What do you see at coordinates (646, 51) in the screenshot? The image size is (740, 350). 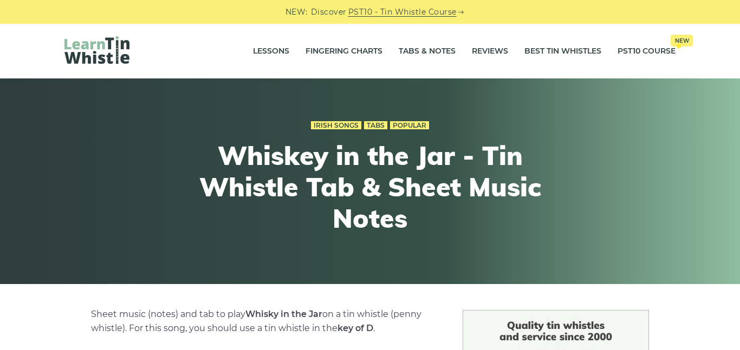 I see `a: PST10 CourseNew` at bounding box center [646, 51].